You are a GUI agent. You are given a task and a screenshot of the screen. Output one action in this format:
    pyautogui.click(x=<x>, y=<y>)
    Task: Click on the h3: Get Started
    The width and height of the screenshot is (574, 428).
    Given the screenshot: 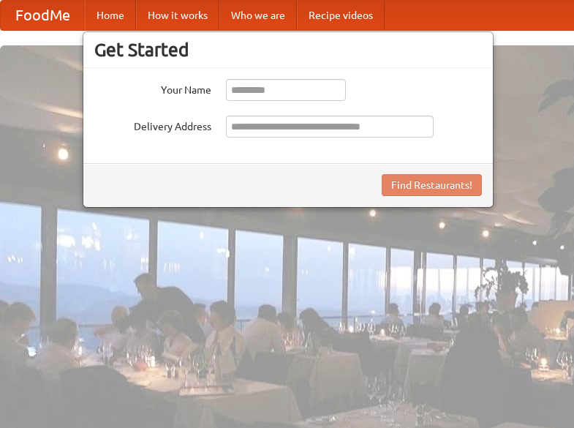 What is the action you would take?
    pyautogui.click(x=288, y=50)
    